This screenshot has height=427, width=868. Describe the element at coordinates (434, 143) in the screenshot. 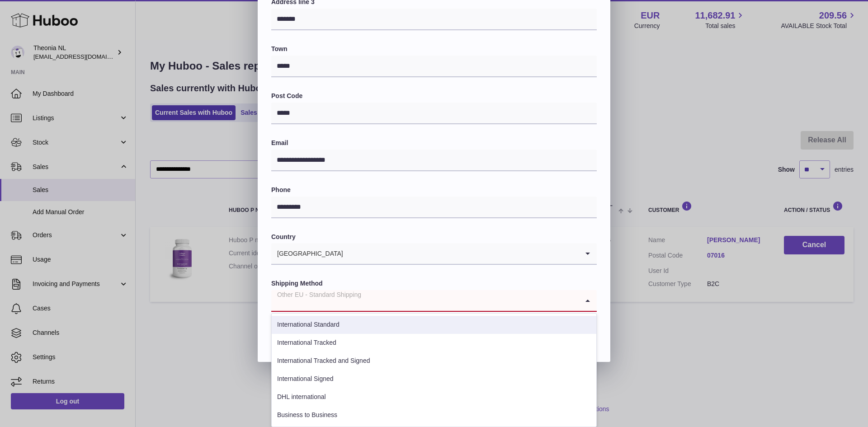

I see `label: Email` at that location.